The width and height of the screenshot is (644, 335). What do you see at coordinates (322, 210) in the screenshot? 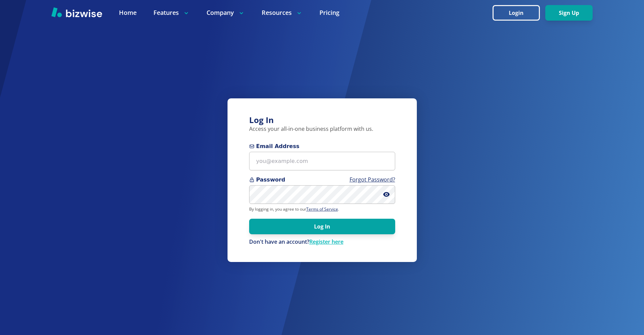
I see `p: By logging in, you agree to our .` at bounding box center [322, 210].